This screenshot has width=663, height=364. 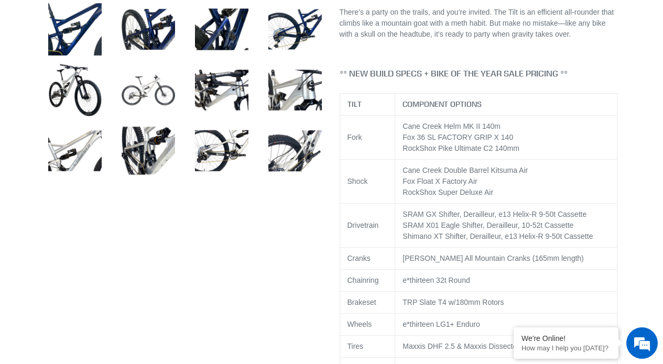 I want to click on td: Shock, so click(x=368, y=181).